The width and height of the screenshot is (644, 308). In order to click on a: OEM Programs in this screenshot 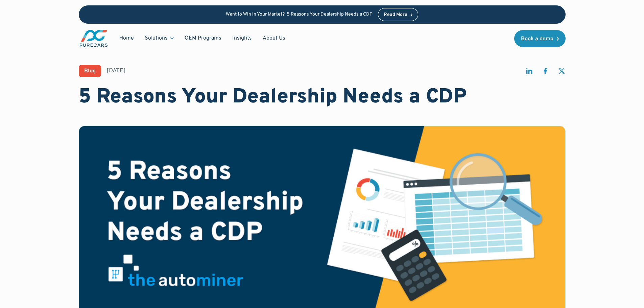, I will do `click(203, 38)`.